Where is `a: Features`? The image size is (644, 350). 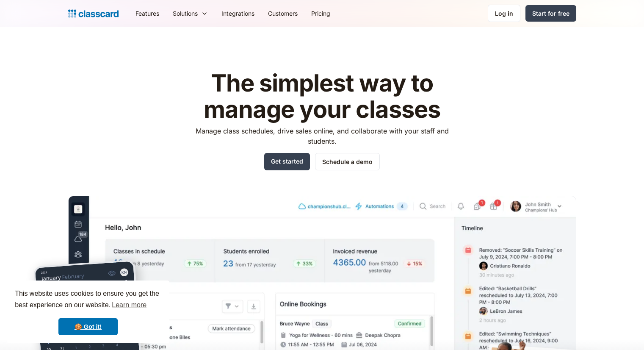
a: Features is located at coordinates (147, 13).